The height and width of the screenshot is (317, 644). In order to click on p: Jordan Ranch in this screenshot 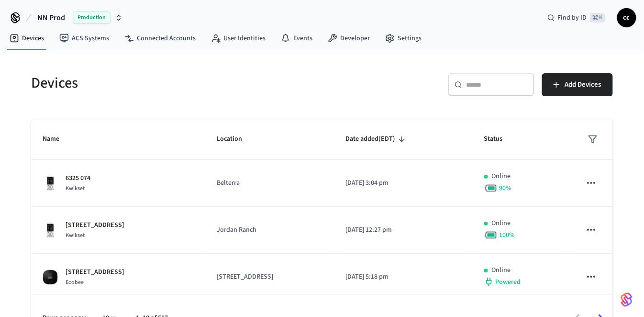, I will do `click(270, 229)`.